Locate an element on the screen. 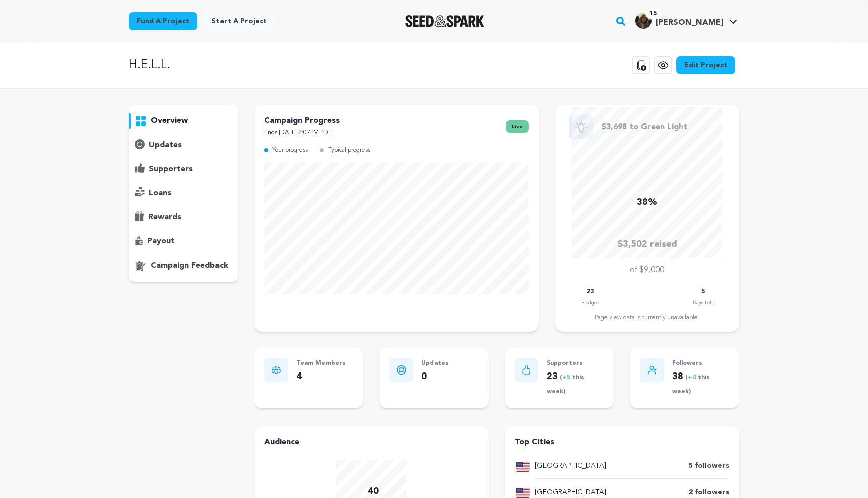  p: supporters is located at coordinates (171, 169).